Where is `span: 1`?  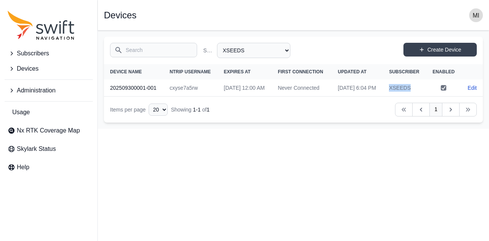
span: 1 is located at coordinates (208, 110).